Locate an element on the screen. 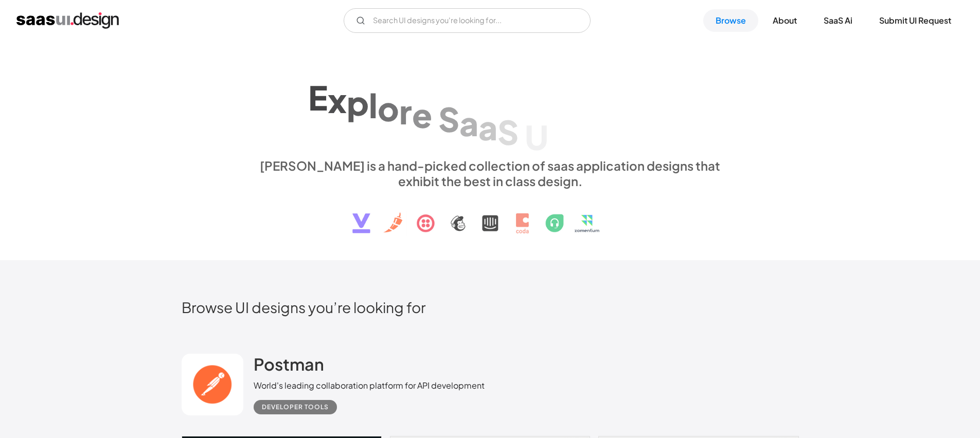  h1: Explore SaaS UI design patterns & interactions. is located at coordinates (490, 108).